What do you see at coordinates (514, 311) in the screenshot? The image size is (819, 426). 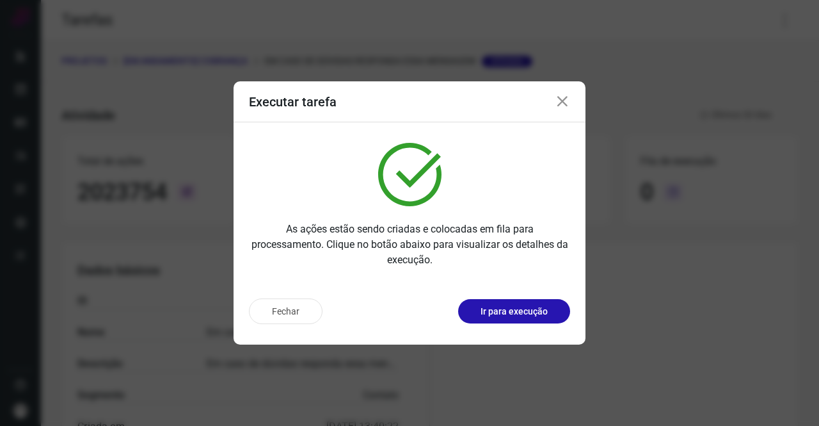 I see `button: Ir para execução` at bounding box center [514, 311].